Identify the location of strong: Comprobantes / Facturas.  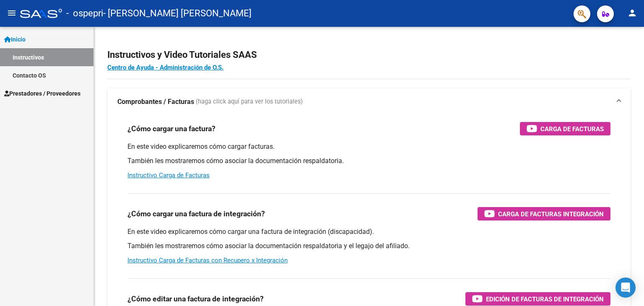
(156, 102).